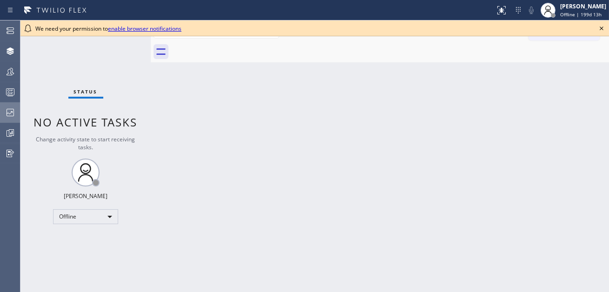  What do you see at coordinates (108, 28) in the screenshot?
I see `span: We need your permission to` at bounding box center [108, 28].